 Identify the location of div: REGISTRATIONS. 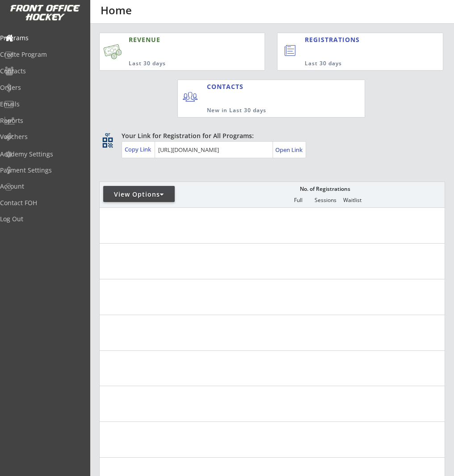
(354, 40).